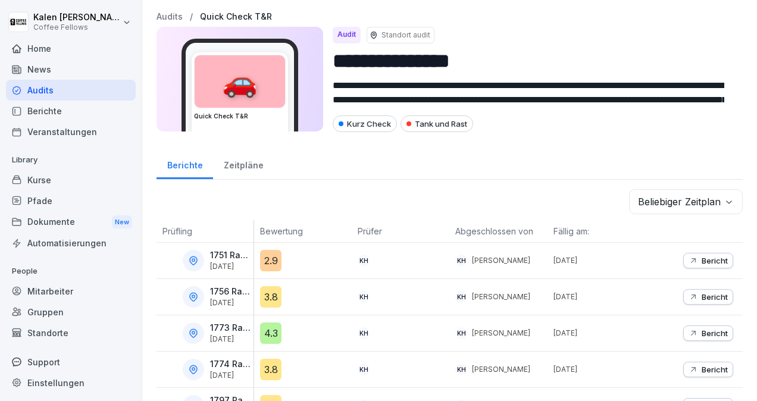 This screenshot has width=757, height=401. What do you see at coordinates (71, 132) in the screenshot?
I see `a: Veranstaltungen` at bounding box center [71, 132].